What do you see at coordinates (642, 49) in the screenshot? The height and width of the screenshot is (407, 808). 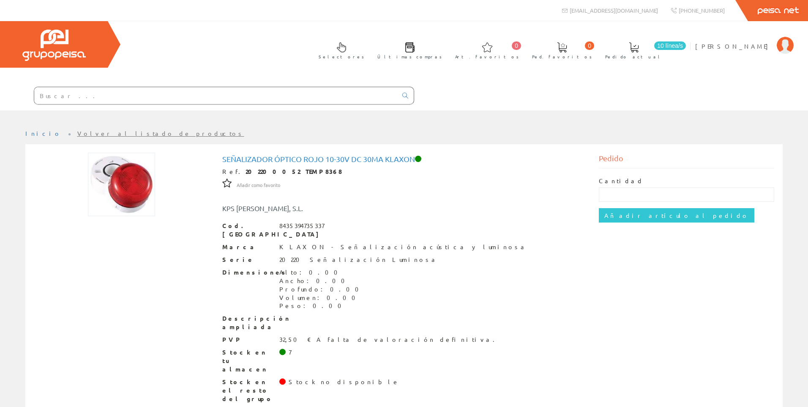 I see `a: 10 línea/s Pedido actual` at bounding box center [642, 49].